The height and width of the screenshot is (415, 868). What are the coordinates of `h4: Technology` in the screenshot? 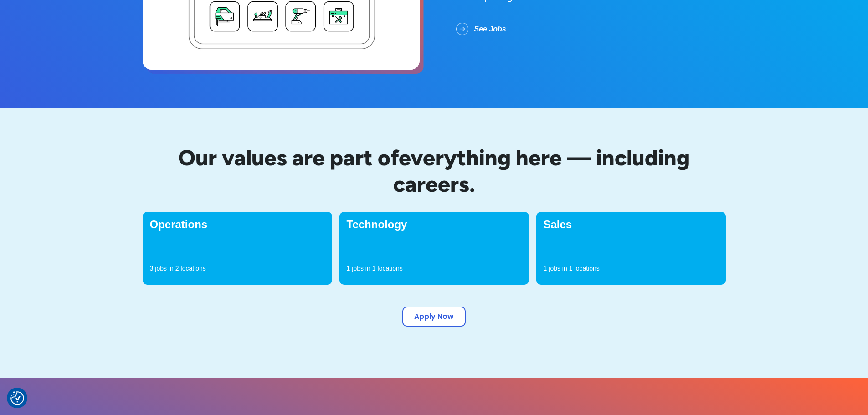 It's located at (434, 225).